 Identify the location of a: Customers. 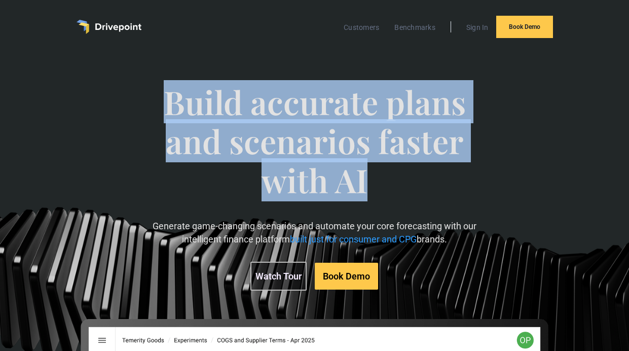
(361, 27).